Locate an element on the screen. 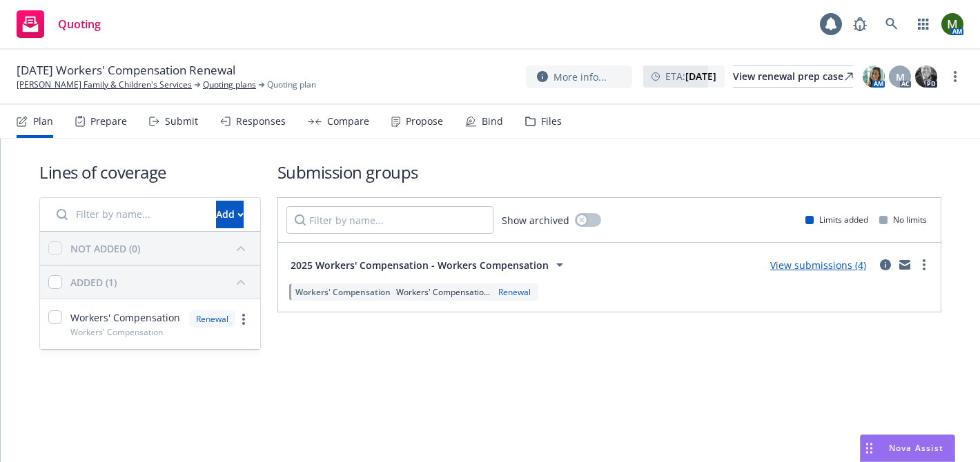 This screenshot has width=980, height=462. button: ADDED (1) is located at coordinates (161, 282).